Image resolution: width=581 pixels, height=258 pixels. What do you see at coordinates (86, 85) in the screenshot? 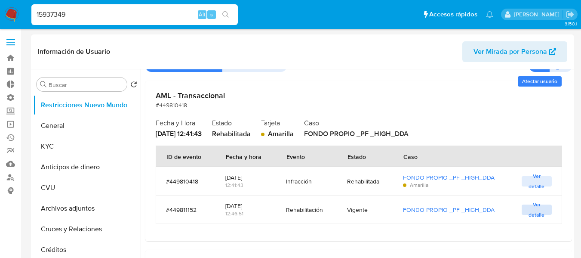
I see `input: Buscar` at bounding box center [86, 85].